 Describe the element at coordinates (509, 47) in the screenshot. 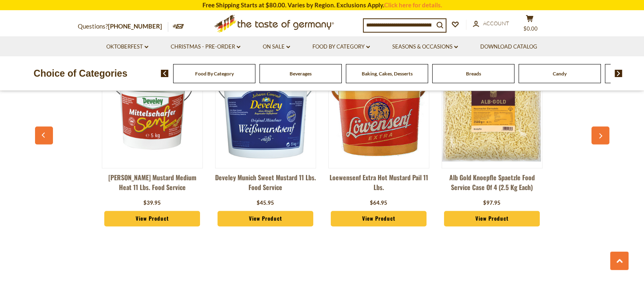

I see `a: Download Catalog` at that location.